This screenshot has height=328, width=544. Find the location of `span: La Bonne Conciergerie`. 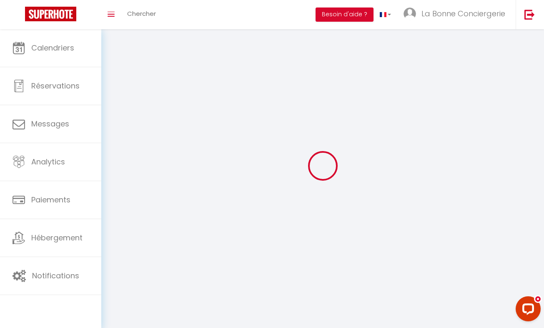

span: La Bonne Conciergerie is located at coordinates (463, 13).